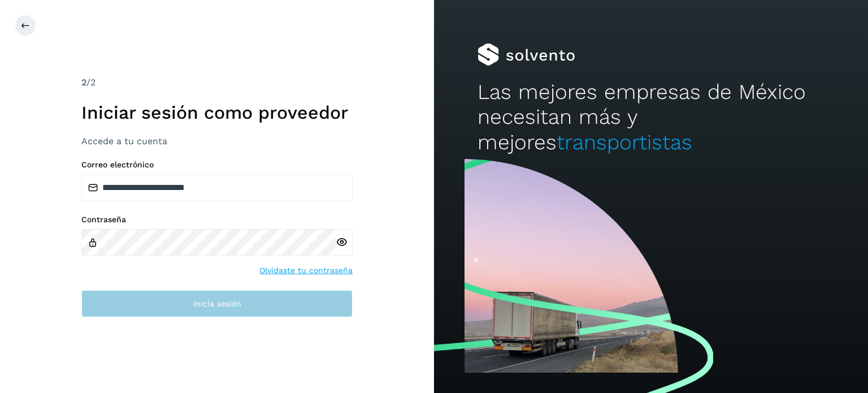  Describe the element at coordinates (625, 142) in the screenshot. I see `span: transportistas` at that location.